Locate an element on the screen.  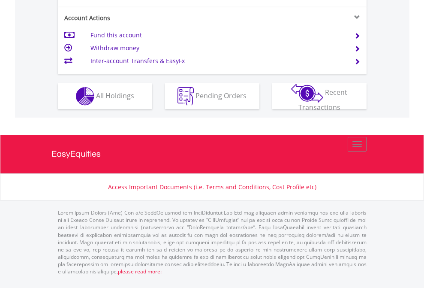
button: All Holdings is located at coordinates (105, 96).